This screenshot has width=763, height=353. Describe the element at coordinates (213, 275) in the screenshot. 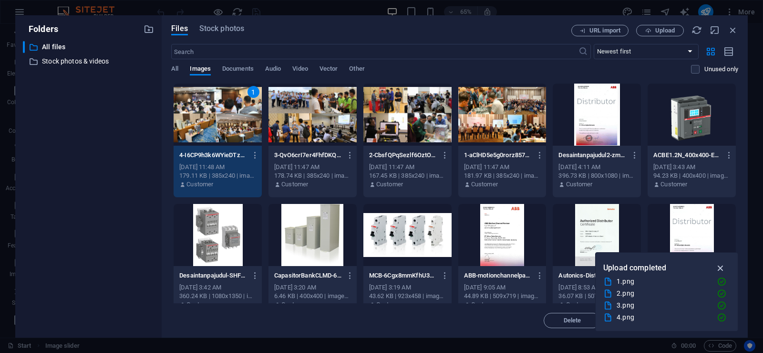

I see `p: Desaintanpajudul-SHFmtG5sAbKfPEGekydWhQ.png` at that location.